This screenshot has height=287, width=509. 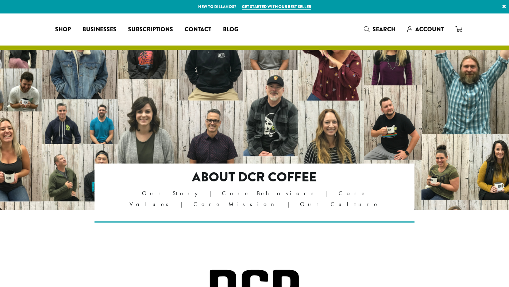 What do you see at coordinates (150, 30) in the screenshot?
I see `span: Subscriptions` at bounding box center [150, 30].